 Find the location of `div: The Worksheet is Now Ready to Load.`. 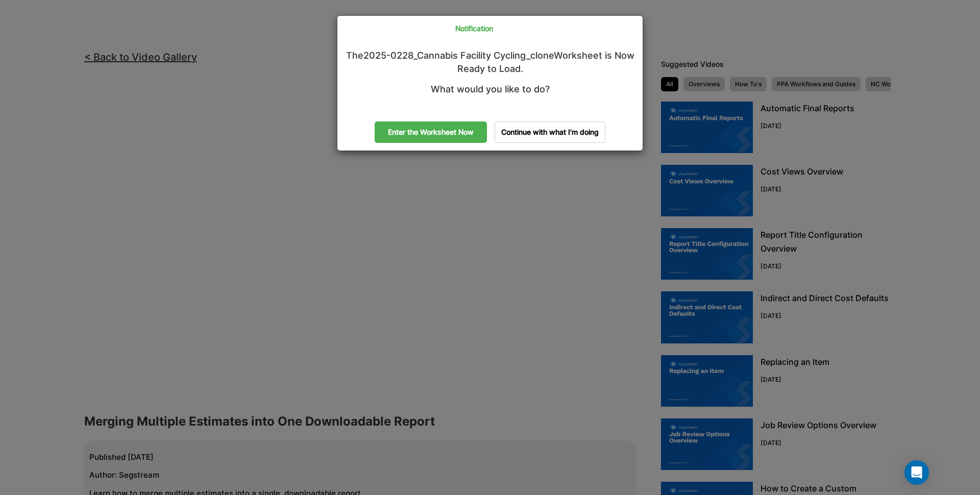

div: The Worksheet is Now Ready to Load. is located at coordinates (490, 62).